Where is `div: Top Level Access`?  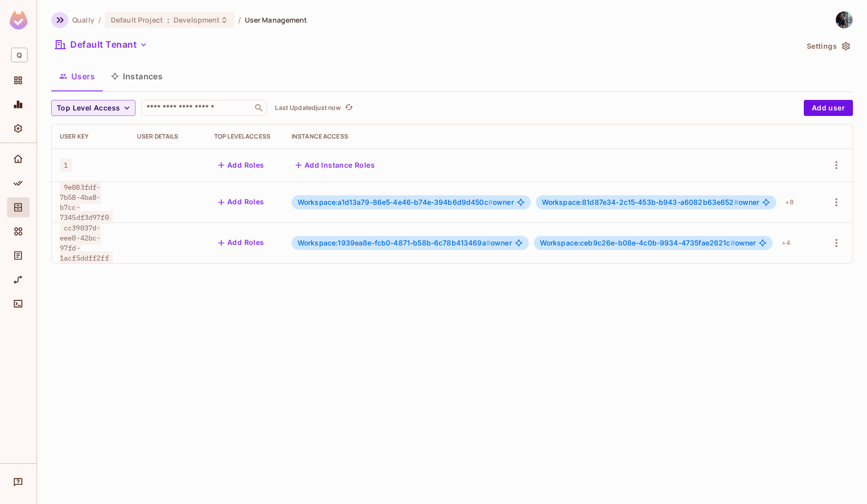
div: Top Level Access is located at coordinates (245, 136).